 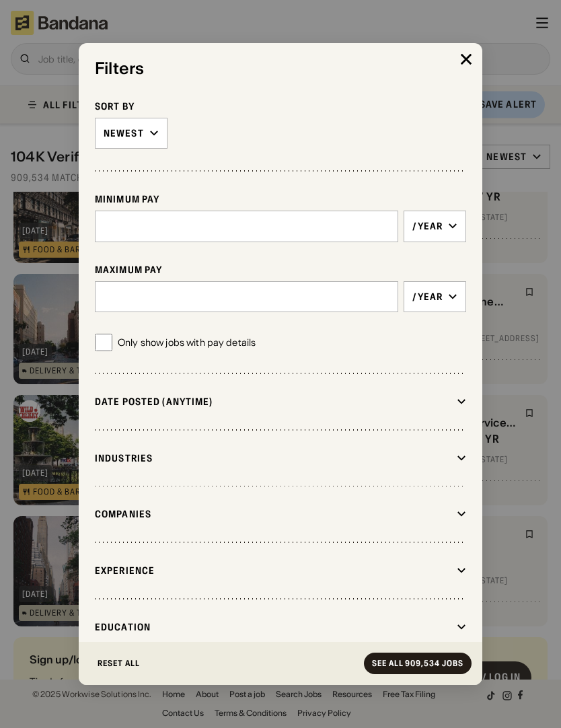 I want to click on div: Experience, so click(x=273, y=570).